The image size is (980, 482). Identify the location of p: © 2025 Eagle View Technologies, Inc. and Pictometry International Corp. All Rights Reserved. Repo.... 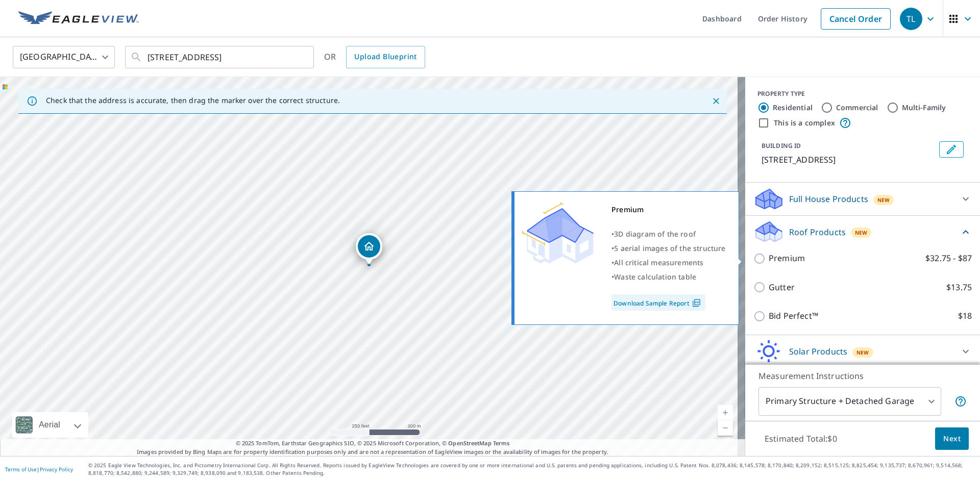
(531, 469).